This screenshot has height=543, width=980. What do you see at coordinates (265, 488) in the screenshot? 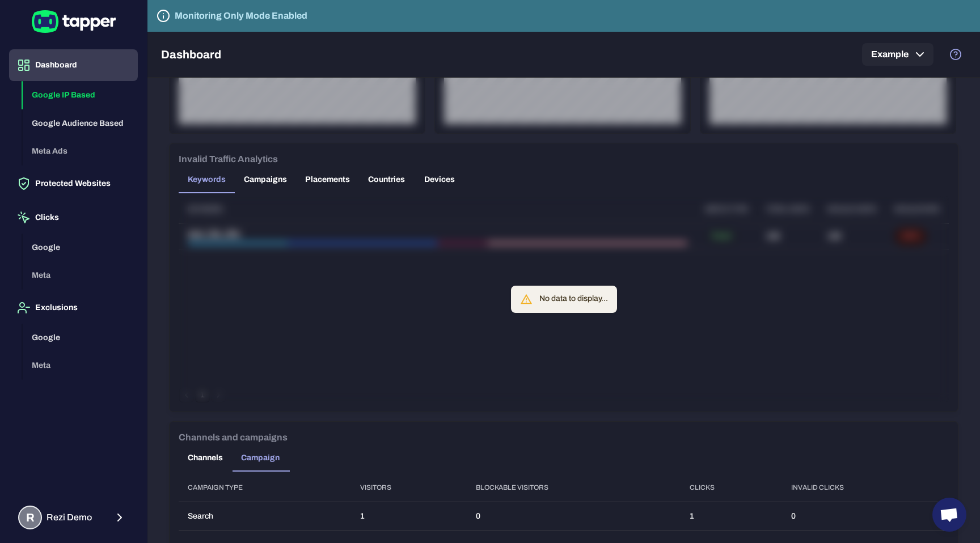
I see `th: Campaign type` at bounding box center [265, 488].